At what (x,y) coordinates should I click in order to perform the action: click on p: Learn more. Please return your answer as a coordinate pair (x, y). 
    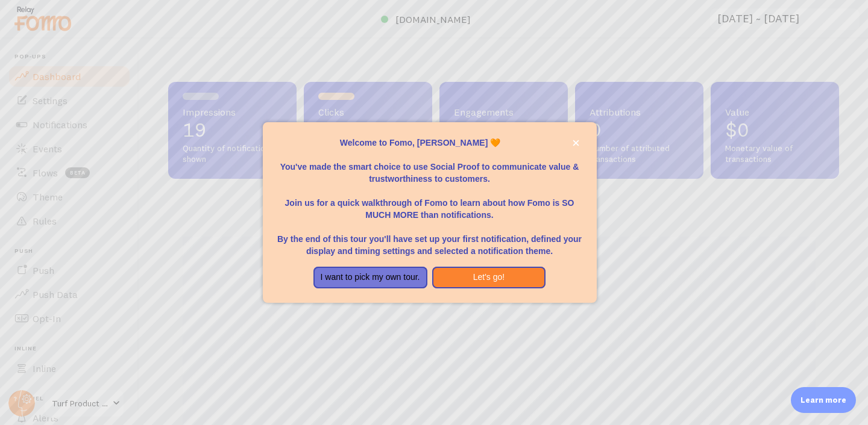
    Looking at the image, I should click on (823, 400).